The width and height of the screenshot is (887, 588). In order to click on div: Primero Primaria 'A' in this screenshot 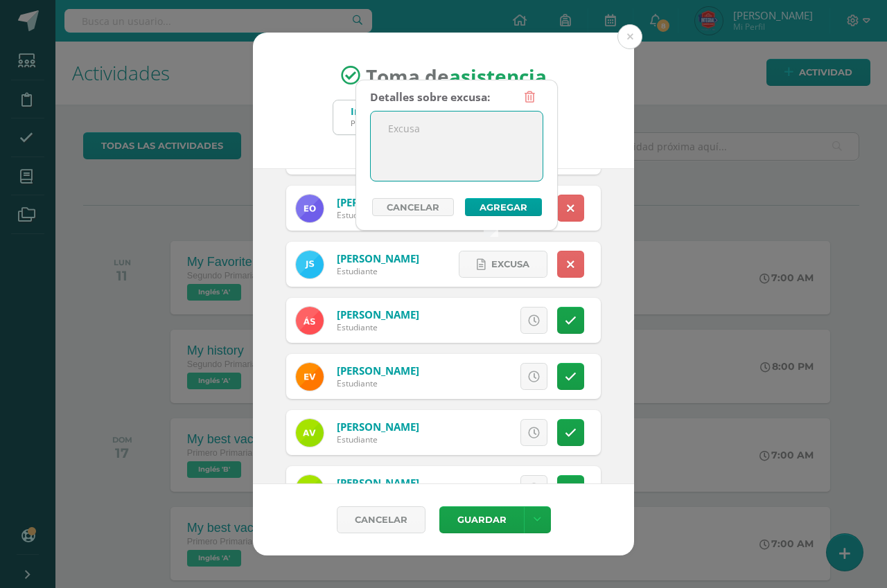, I will do `click(387, 122)`.